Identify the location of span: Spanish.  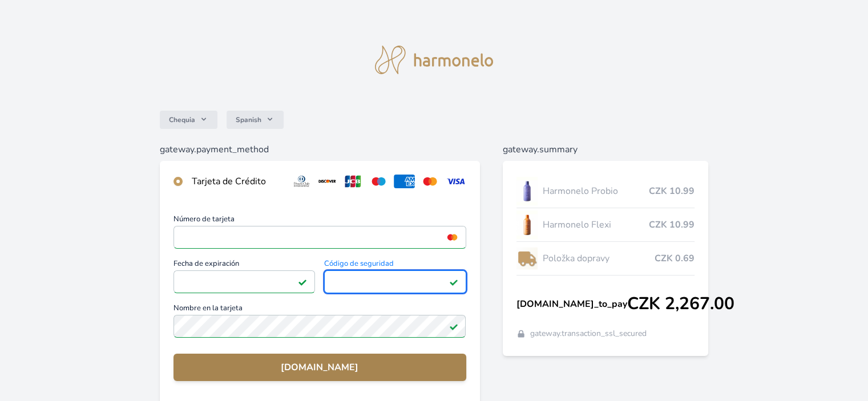
(248, 120).